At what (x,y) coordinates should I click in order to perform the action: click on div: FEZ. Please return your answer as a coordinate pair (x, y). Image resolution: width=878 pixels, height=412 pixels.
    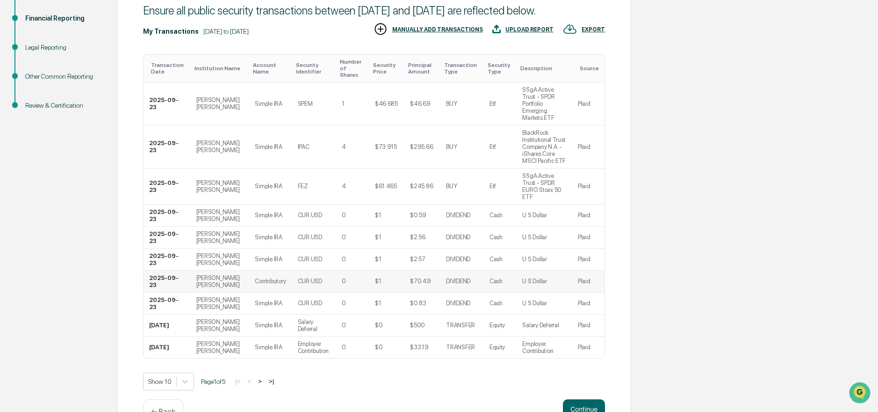
    Looking at the image, I should click on (303, 186).